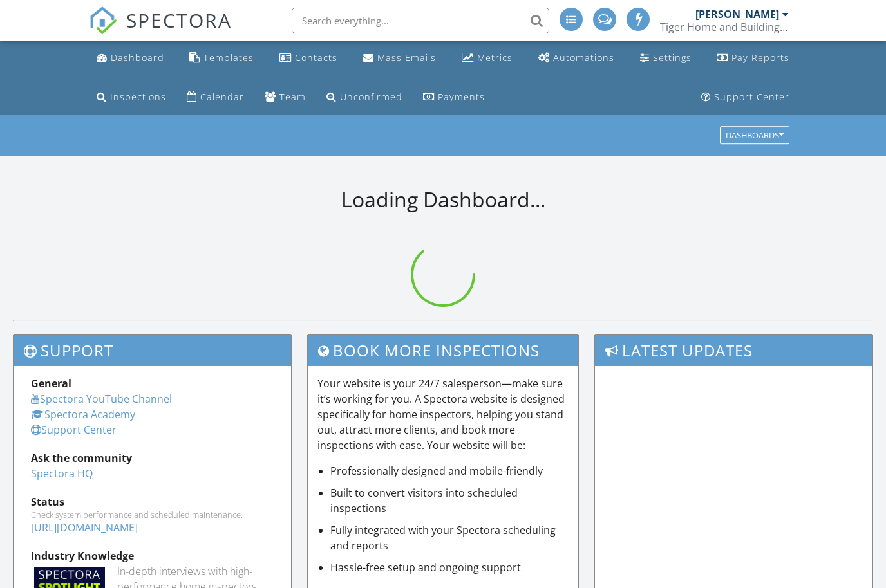 The width and height of the screenshot is (886, 588). Describe the element at coordinates (576, 58) in the screenshot. I see `a: Automations (Advanced)` at that location.